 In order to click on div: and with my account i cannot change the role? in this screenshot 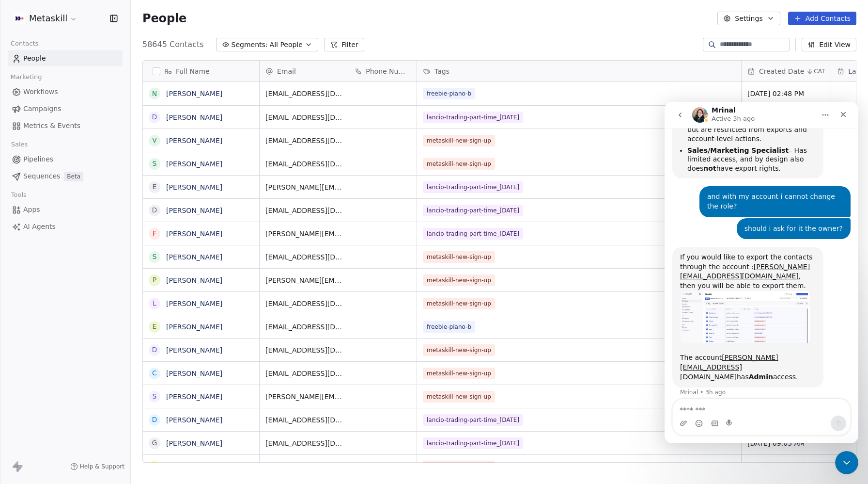, I will do `click(111, 99)`.